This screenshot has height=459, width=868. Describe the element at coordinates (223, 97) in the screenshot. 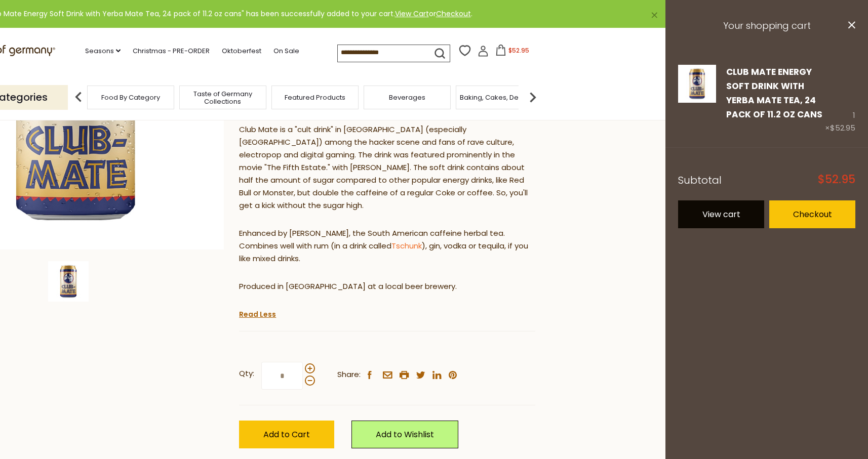

I see `span: Taste of Germany Collections` at that location.